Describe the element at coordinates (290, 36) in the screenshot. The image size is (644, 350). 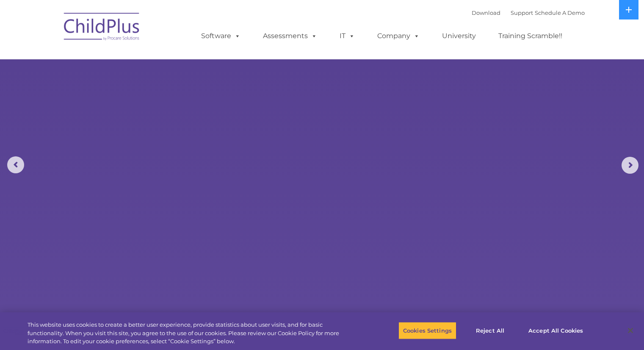
I see `a: Assessments` at that location.